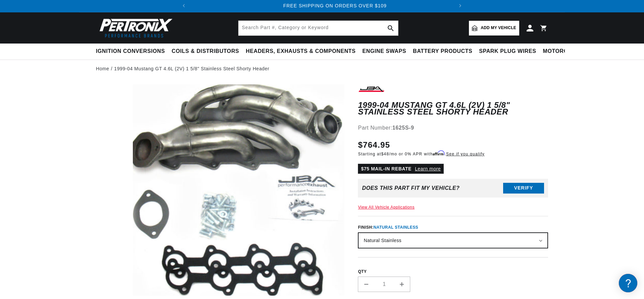 Image resolution: width=644 pixels, height=299 pixels. I want to click on a: Shipping FAQs, so click(67, 117).